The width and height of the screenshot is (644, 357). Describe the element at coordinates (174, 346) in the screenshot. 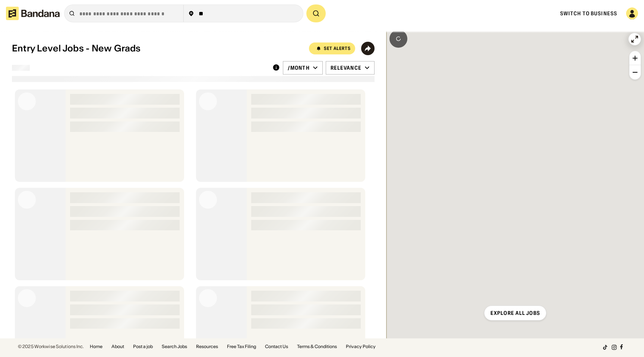

I see `a: Search Jobs` at that location.